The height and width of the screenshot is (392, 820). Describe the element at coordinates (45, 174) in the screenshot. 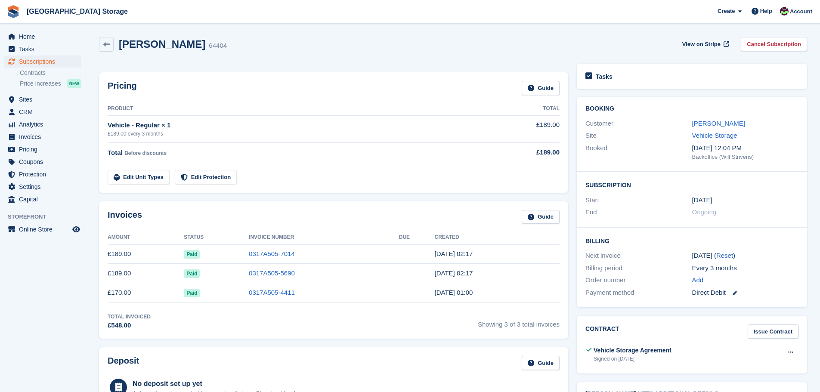

I see `span: Protection` at that location.